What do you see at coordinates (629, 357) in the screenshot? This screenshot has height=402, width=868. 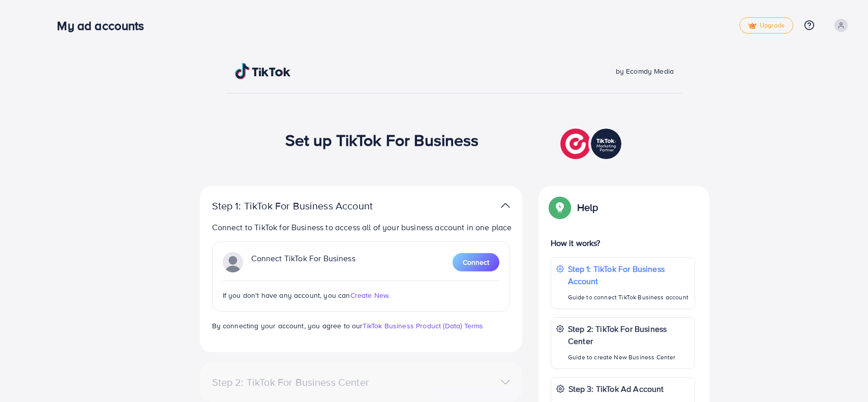 I see `p: Guide to create New Business Center` at bounding box center [629, 357].